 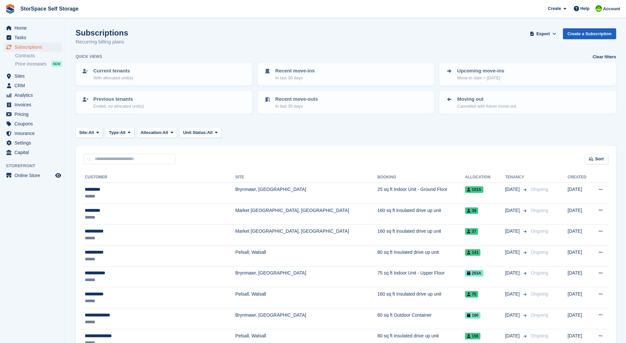 I want to click on p: Moving out, so click(x=487, y=99).